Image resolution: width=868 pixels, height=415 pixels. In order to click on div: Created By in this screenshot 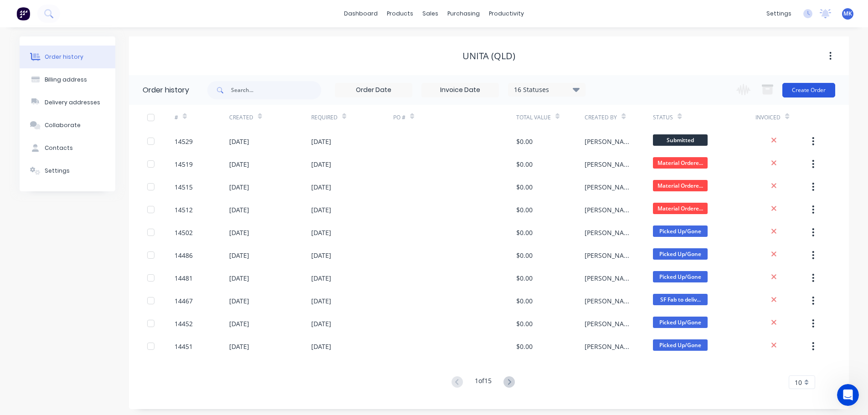, I will do `click(601, 117)`.